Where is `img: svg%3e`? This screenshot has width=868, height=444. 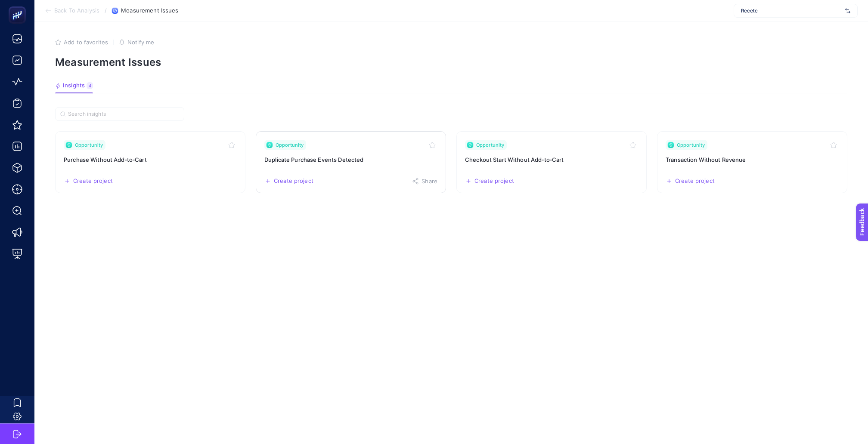
img: svg%3e is located at coordinates (848, 11).